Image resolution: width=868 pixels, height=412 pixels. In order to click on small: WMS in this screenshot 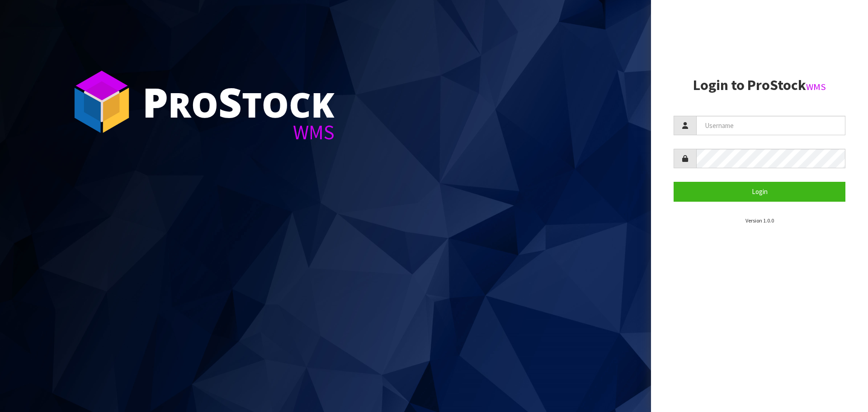, I will do `click(816, 87)`.